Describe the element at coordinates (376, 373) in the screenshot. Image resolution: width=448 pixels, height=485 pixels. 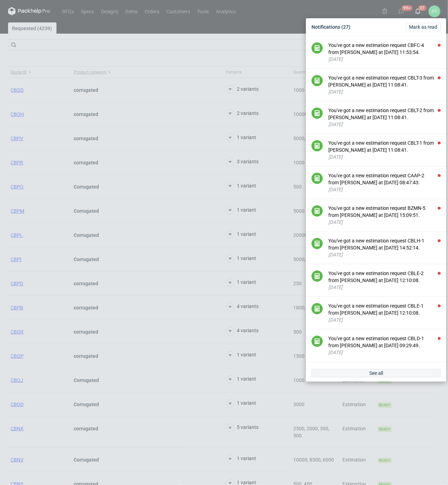
I see `a: See all` at that location.